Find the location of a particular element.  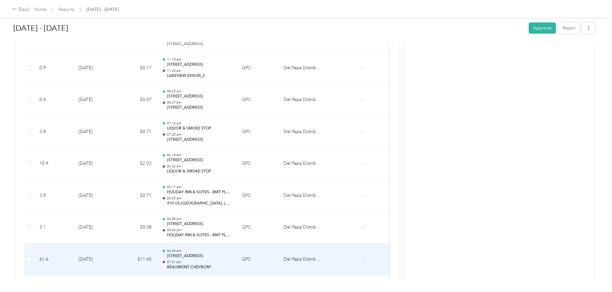

td: 0.9 is located at coordinates (54, 68).